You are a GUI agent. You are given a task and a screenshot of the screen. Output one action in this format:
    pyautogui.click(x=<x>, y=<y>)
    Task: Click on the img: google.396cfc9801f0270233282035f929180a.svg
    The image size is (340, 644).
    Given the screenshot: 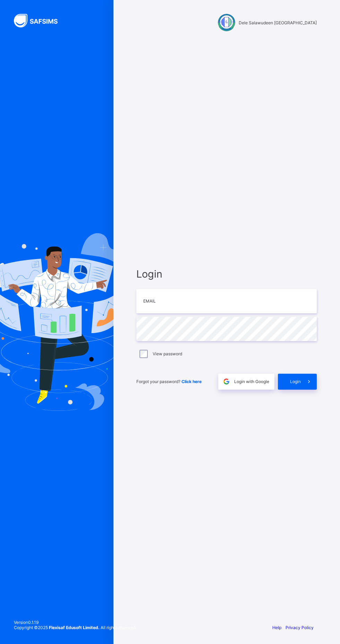 What is the action you would take?
    pyautogui.click(x=226, y=382)
    